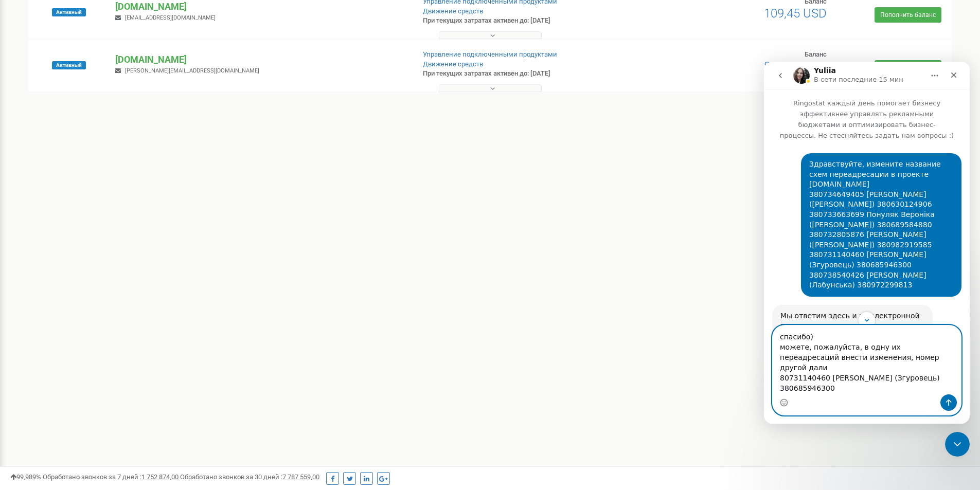 The height and width of the screenshot is (490, 980). I want to click on button: Средство выбора эмодзи, so click(20, 341).